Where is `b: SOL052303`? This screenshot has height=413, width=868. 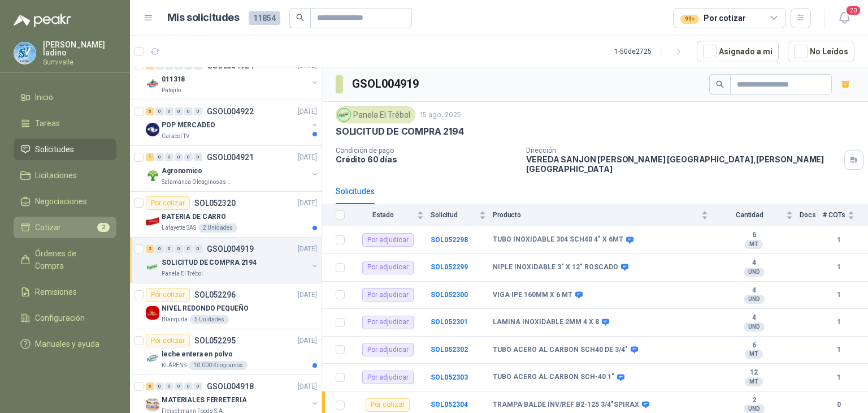
b: SOL052303 is located at coordinates (449, 378).